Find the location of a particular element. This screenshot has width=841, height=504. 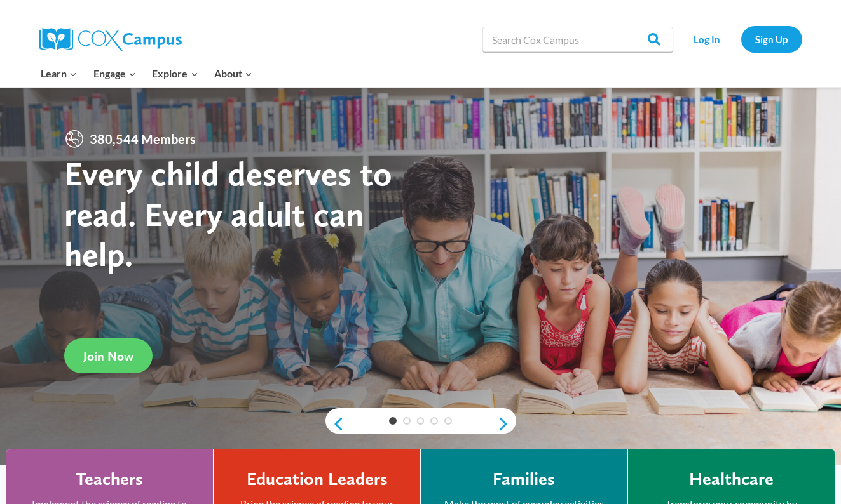

span: Learn is located at coordinates (59, 74).